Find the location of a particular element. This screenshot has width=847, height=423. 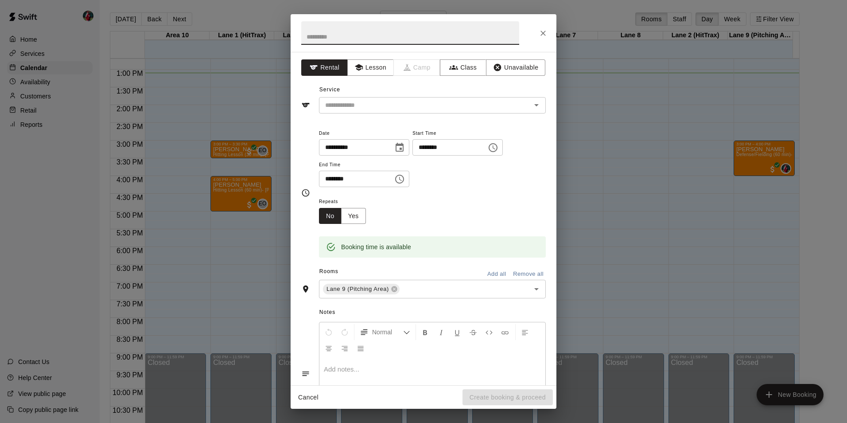

button: Format Underline is located at coordinates (457, 332).